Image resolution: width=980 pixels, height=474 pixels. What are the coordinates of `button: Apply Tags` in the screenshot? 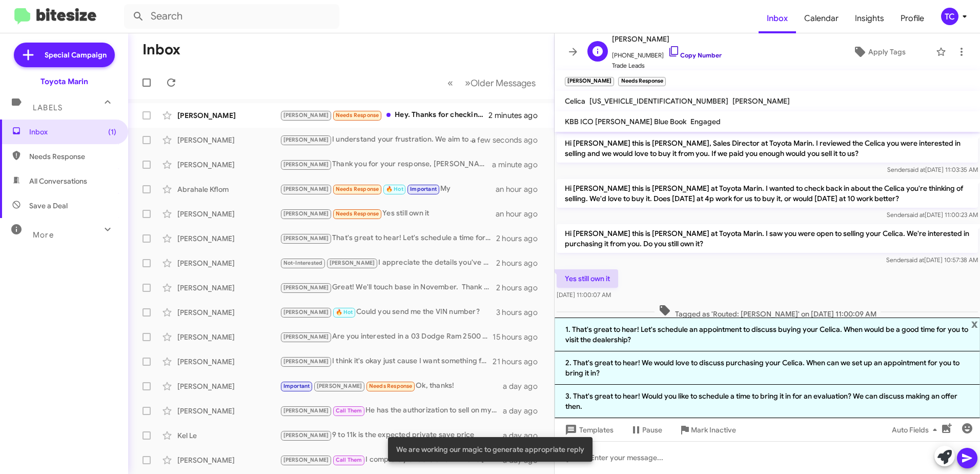 It's located at (879, 52).